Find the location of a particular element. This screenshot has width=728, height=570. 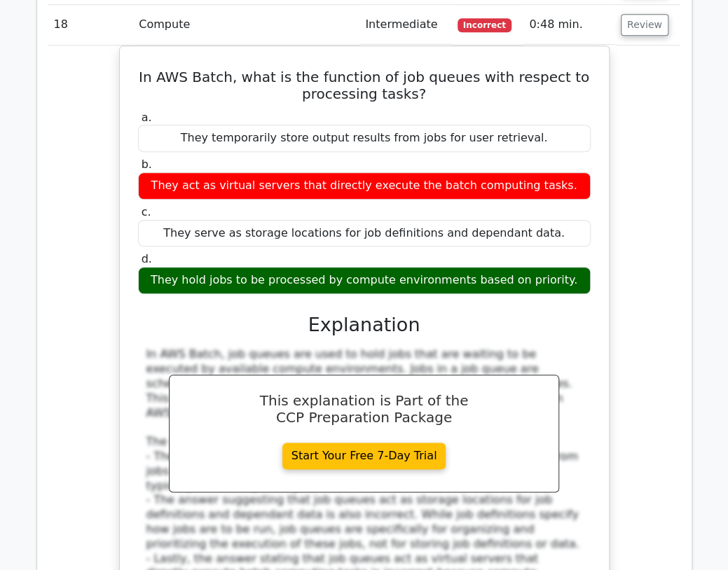

td: 18 is located at coordinates (91, 24).